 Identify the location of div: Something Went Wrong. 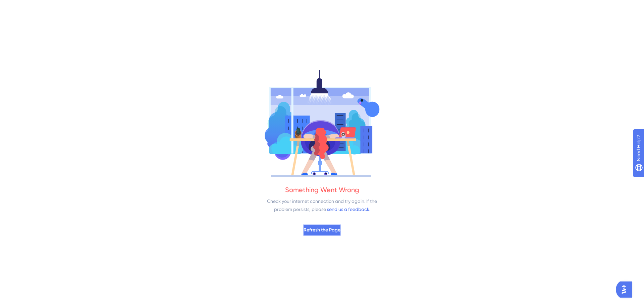
(322, 190).